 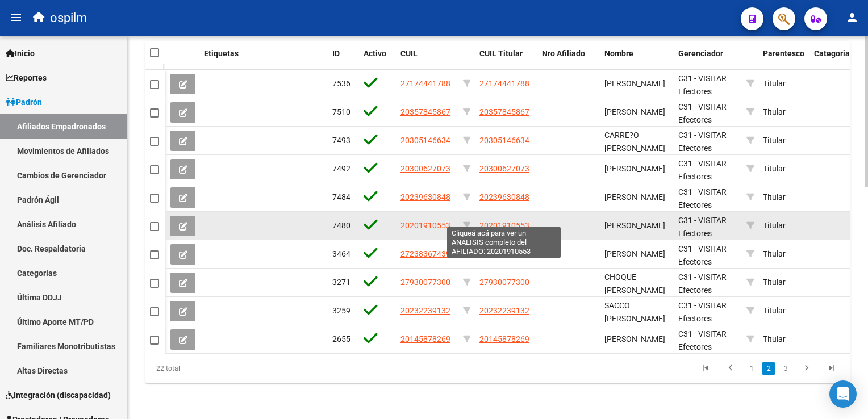 I want to click on span: Integración (discapacidad), so click(x=58, y=395).